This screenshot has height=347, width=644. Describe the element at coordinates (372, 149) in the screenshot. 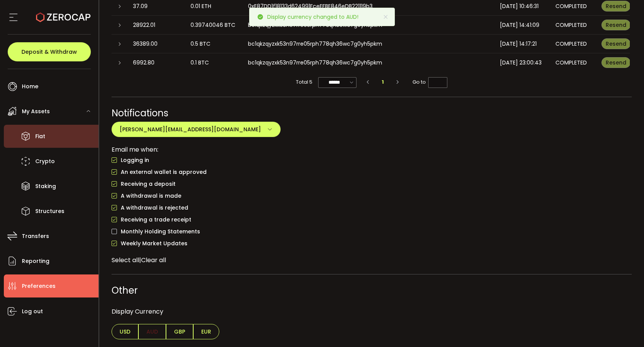

I see `div: Email me when:` at that location.